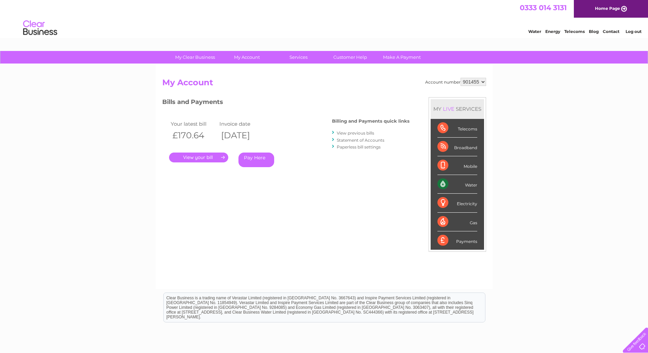 This screenshot has width=648, height=353. Describe the element at coordinates (298, 57) in the screenshot. I see `a: Services` at that location.